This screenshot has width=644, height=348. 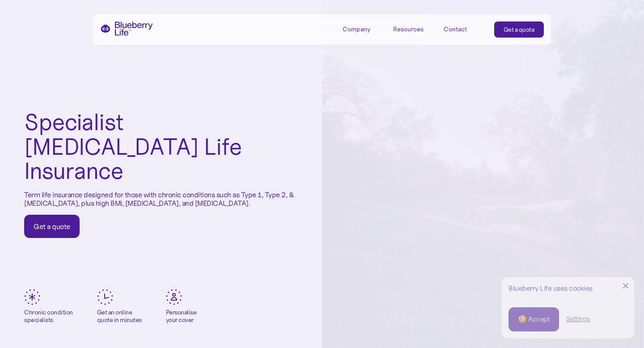 I want to click on a: Settings, so click(x=577, y=319).